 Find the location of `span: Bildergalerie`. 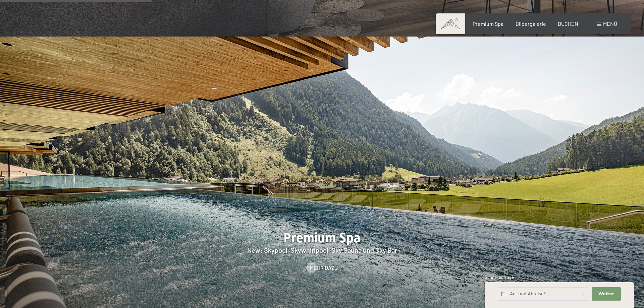

span: Bildergalerie is located at coordinates (530, 24).